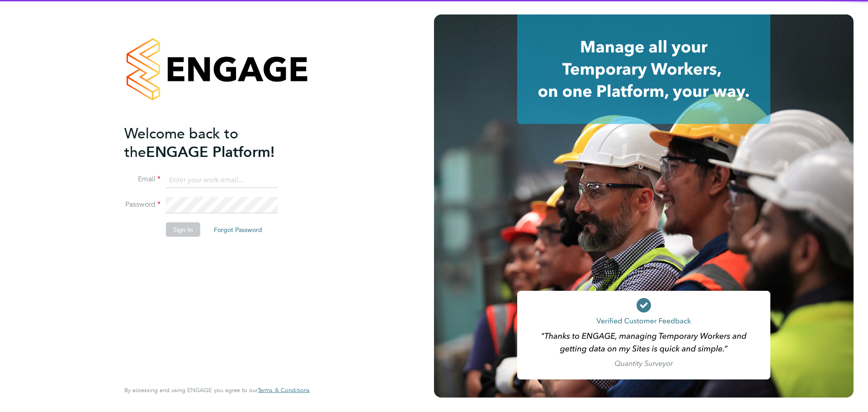 The height and width of the screenshot is (412, 868). I want to click on label: Password, so click(143, 204).